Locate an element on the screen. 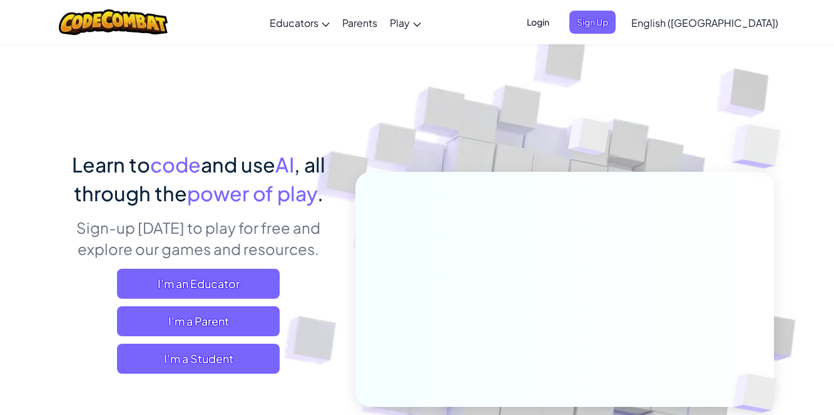 This screenshot has height=415, width=834. a: CodeCombat logo is located at coordinates (113, 22).